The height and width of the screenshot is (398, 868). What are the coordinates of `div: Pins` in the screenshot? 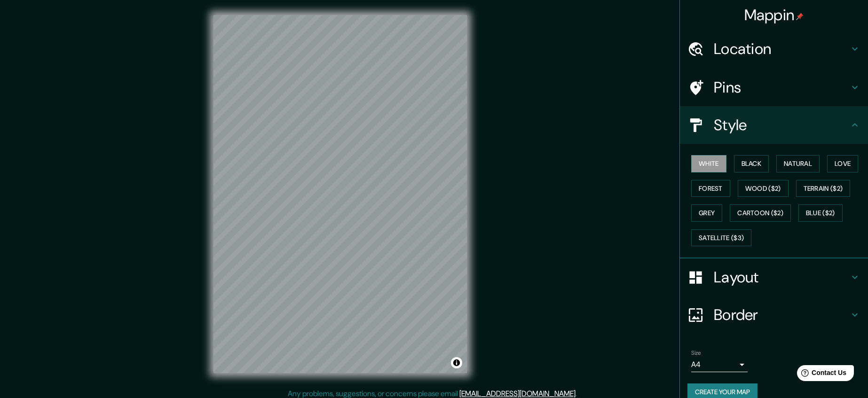 It's located at (773, 88).